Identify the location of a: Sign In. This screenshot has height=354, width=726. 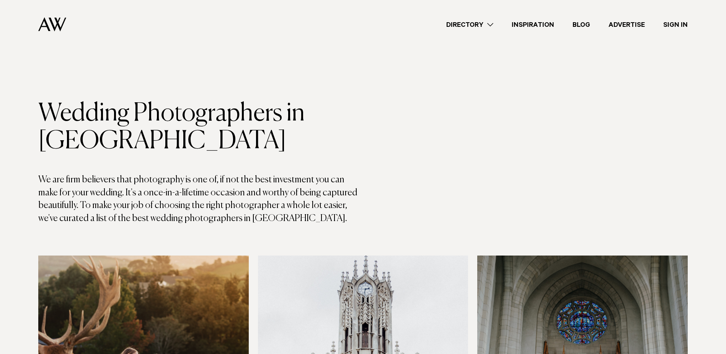
(676, 24).